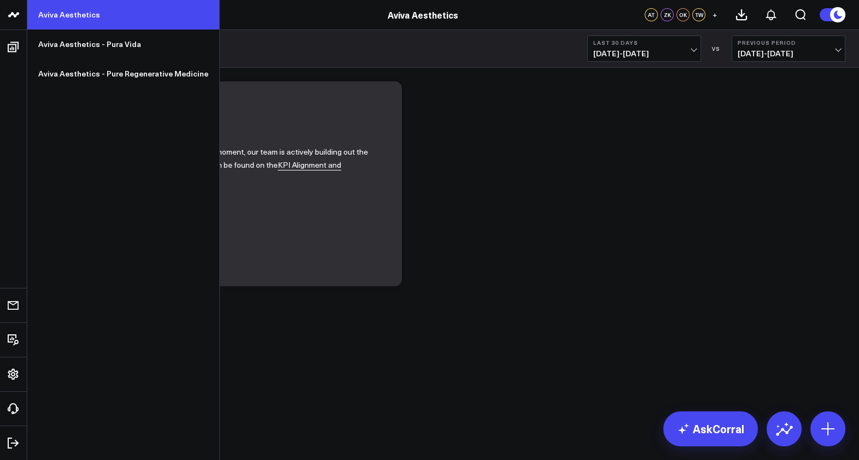 The height and width of the screenshot is (460, 859). I want to click on div: ZK, so click(667, 15).